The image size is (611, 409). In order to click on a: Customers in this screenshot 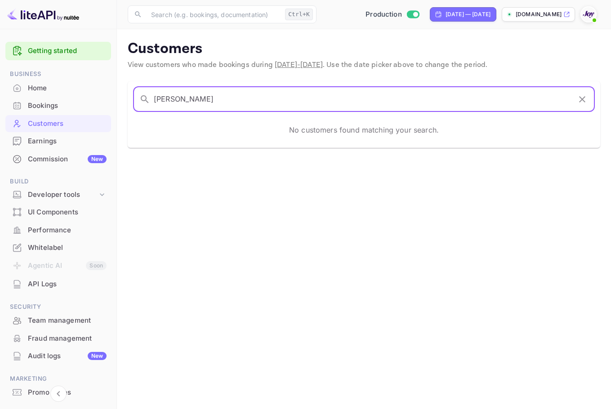, I will do `click(58, 123)`.